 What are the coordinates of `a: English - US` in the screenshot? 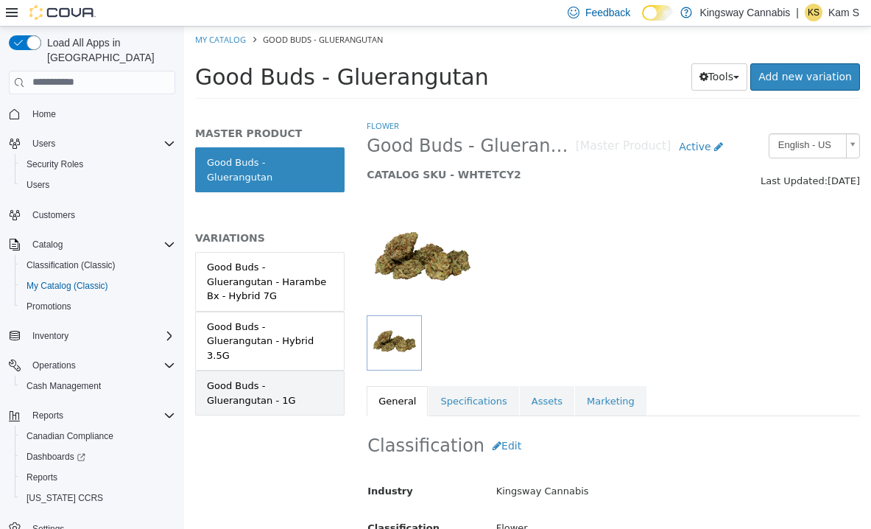 It's located at (630, 119).